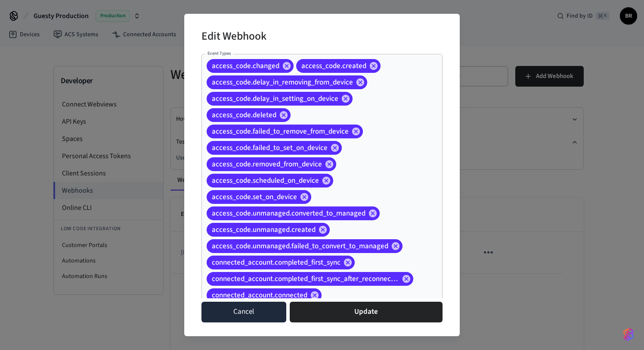 The image size is (644, 350). Describe the element at coordinates (628, 334) in the screenshot. I see `img: SeamLogoGradient.69752ec5.svg` at that location.